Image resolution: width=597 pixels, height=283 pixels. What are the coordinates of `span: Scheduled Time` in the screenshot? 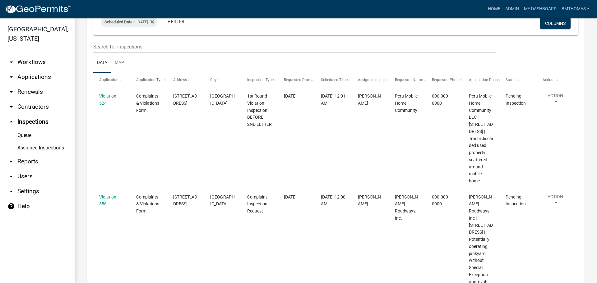 It's located at (334, 80).